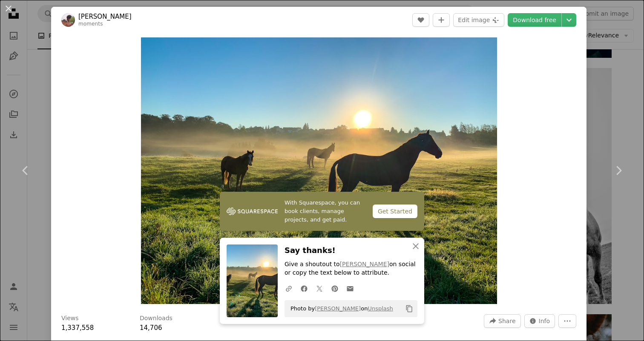  Describe the element at coordinates (619, 170) in the screenshot. I see `a: Next` at that location.